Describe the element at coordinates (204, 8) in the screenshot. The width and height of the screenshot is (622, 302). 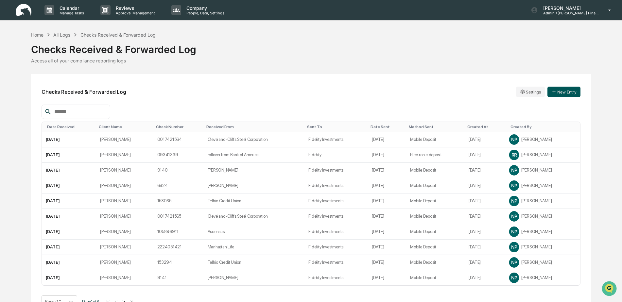
I see `p: Company` at that location.